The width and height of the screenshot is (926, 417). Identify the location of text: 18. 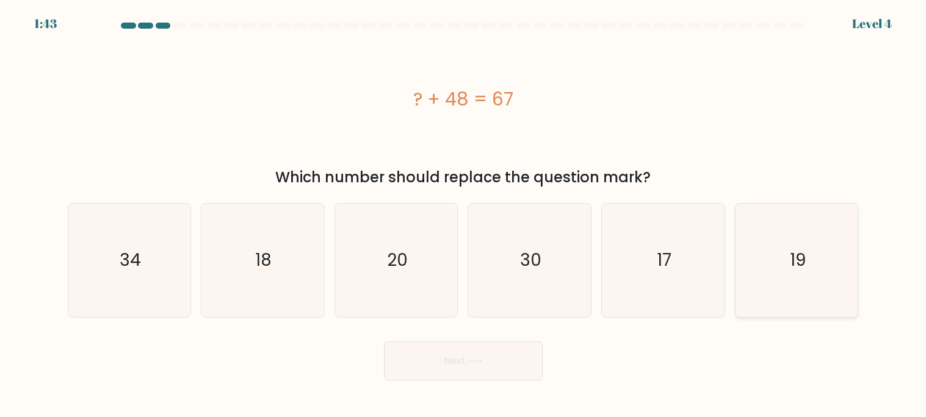
(264, 261).